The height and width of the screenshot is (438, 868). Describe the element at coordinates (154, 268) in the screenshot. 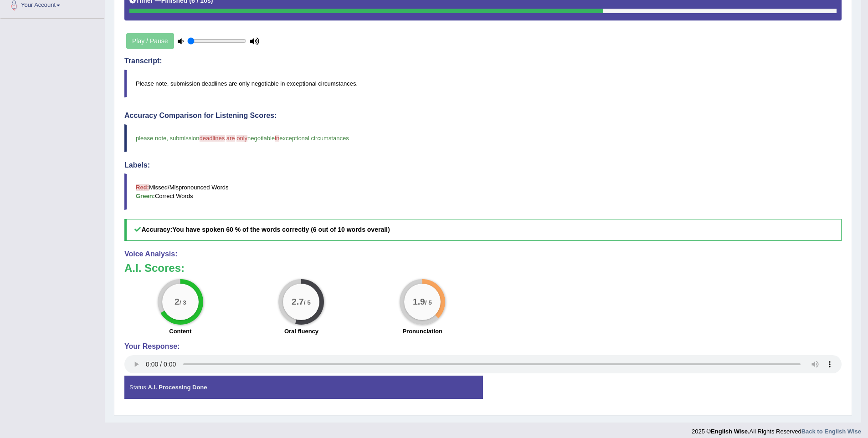

I see `b: A.I. Scores:` at that location.